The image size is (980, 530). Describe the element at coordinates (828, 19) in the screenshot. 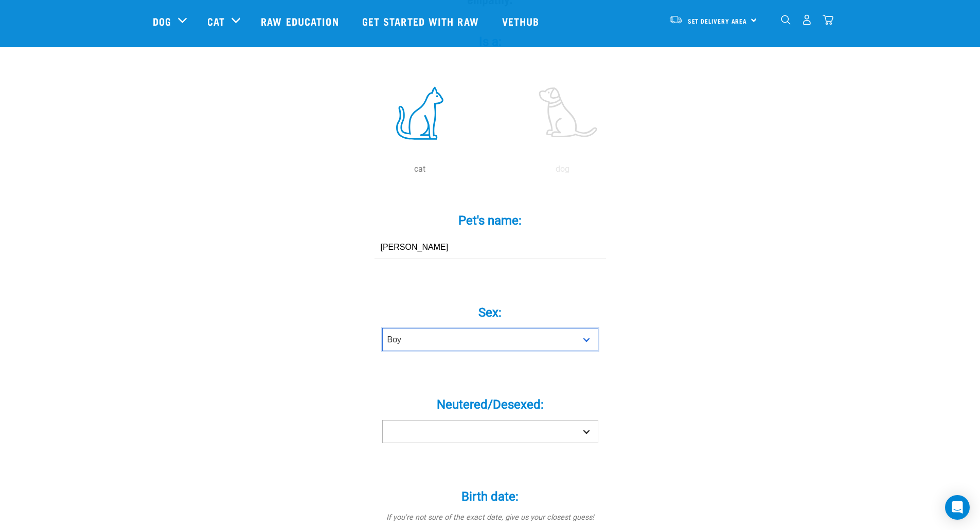

I see `img: home-icon@2x.png` at that location.